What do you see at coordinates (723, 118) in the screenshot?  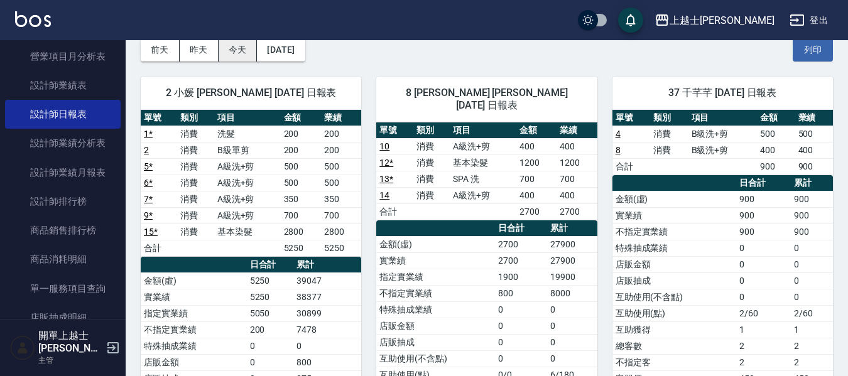 I see `th: 項目` at bounding box center [723, 118].